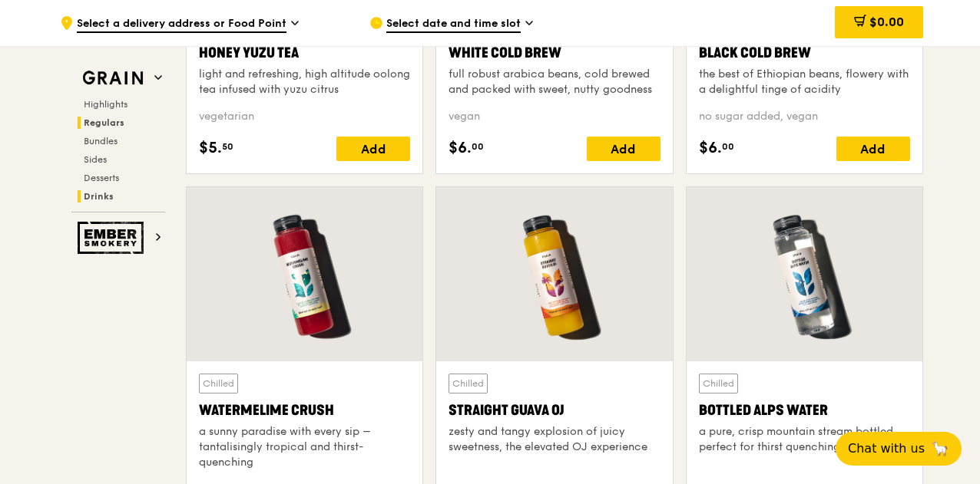 Image resolution: width=980 pixels, height=484 pixels. Describe the element at coordinates (104, 123) in the screenshot. I see `span: Regulars` at that location.